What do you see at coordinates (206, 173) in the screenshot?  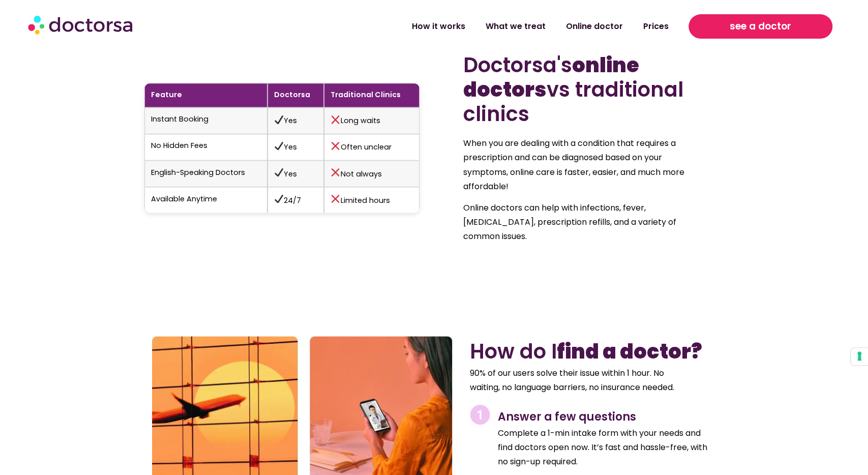 I see `td: English-Speaking Doctors` at bounding box center [206, 173].